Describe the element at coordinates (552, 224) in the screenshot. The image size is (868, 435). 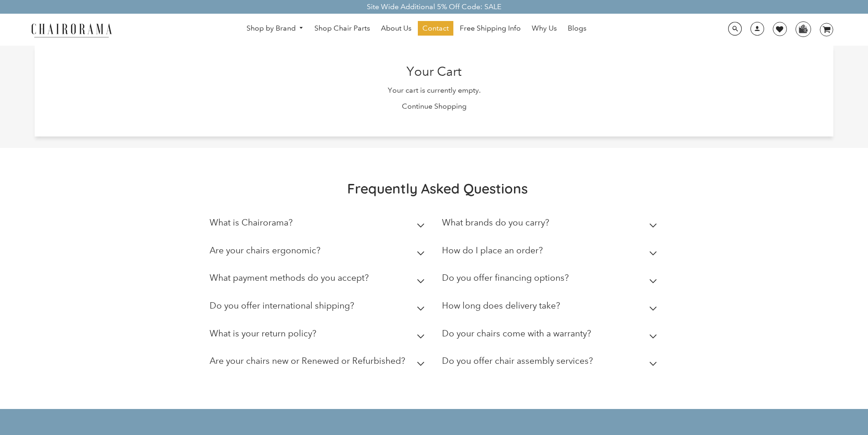
I see `summary: What brands do you carry?` at that location.